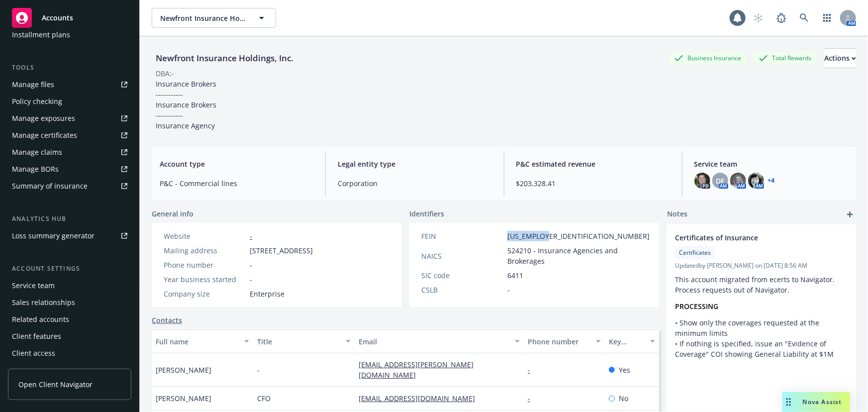  Describe the element at coordinates (70, 84) in the screenshot. I see `a: Manage files` at that location.